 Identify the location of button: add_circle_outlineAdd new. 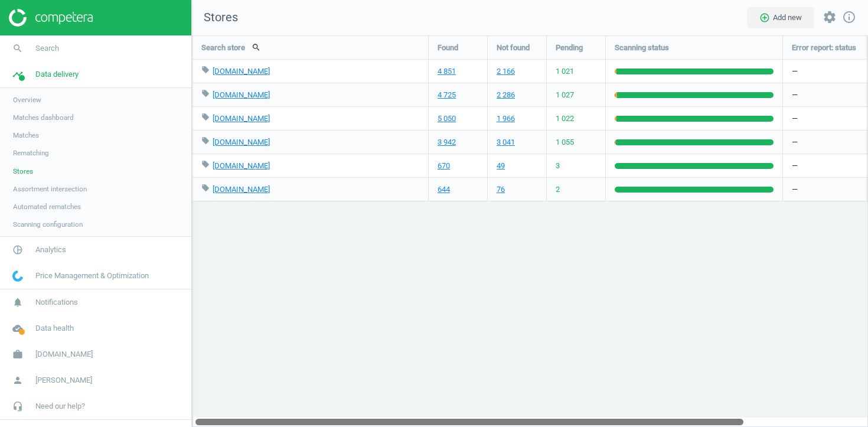
(780, 18).